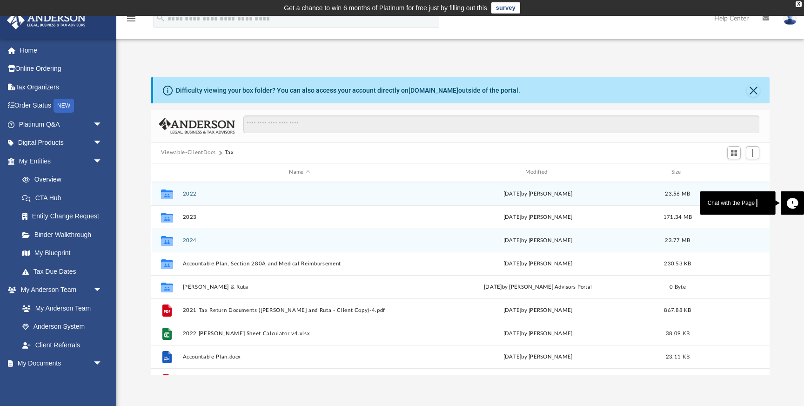 The width and height of the screenshot is (804, 406). What do you see at coordinates (62, 253) in the screenshot?
I see `a: My Blueprint` at bounding box center [62, 253].